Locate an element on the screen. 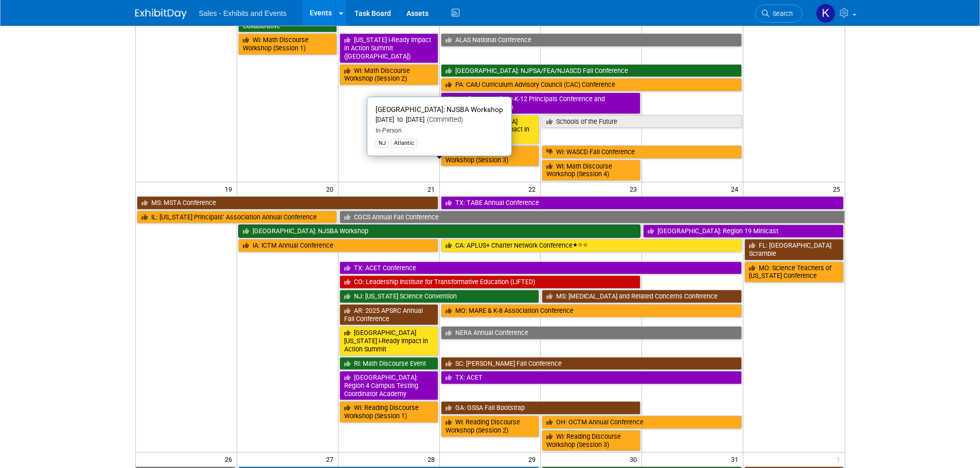 This screenshot has height=468, width=980. span: 24 is located at coordinates (736, 188).